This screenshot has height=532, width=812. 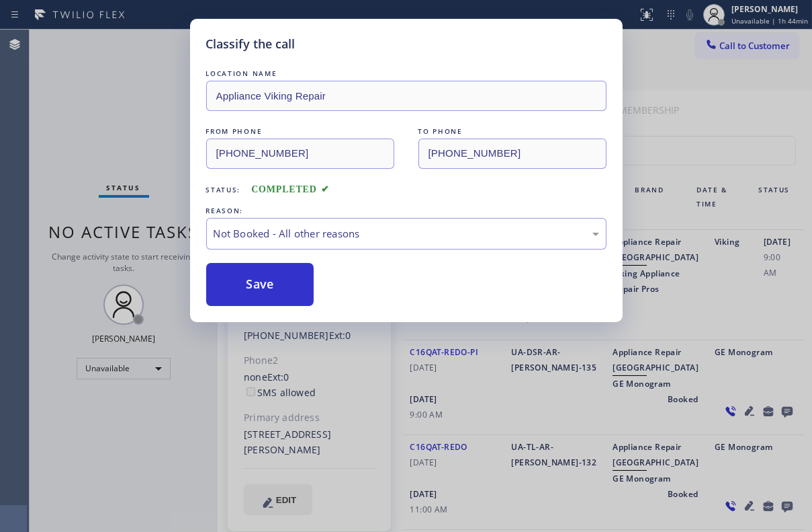 What do you see at coordinates (406, 73) in the screenshot?
I see `div: LOCATION NAME` at bounding box center [406, 73].